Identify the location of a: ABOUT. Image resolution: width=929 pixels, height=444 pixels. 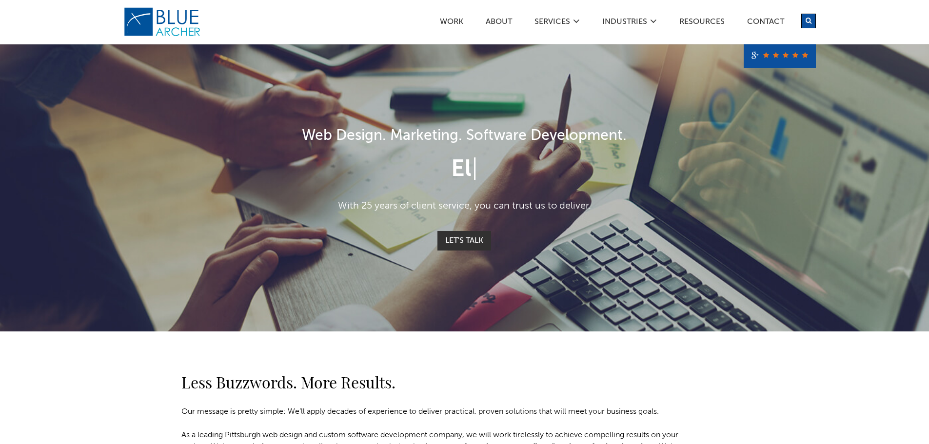
(499, 23).